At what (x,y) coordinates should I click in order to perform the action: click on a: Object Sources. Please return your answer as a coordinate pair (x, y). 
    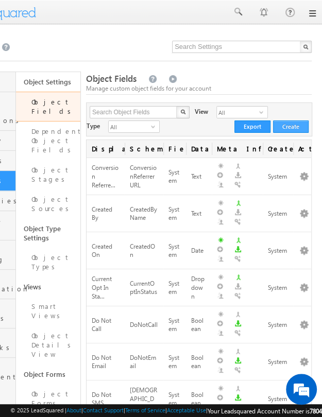
    Looking at the image, I should click on (48, 204).